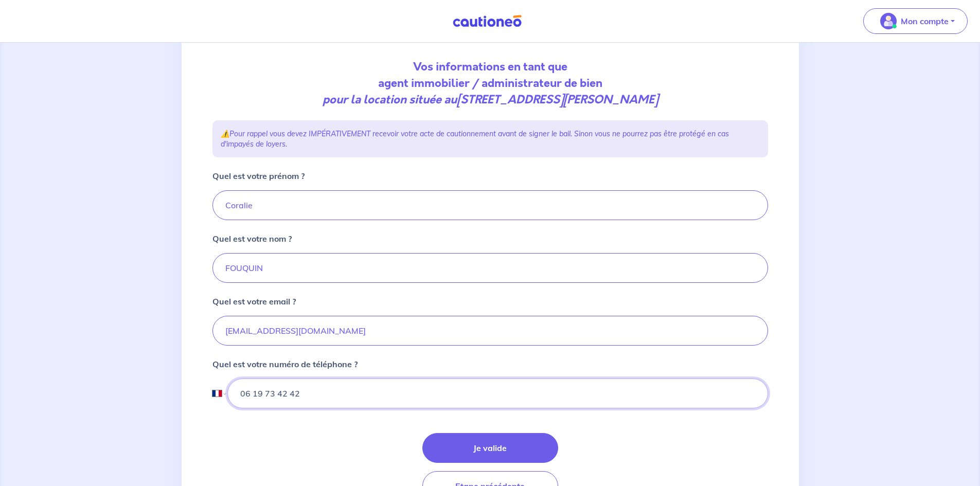 The image size is (980, 486). I want to click on button: Je valide, so click(490, 448).